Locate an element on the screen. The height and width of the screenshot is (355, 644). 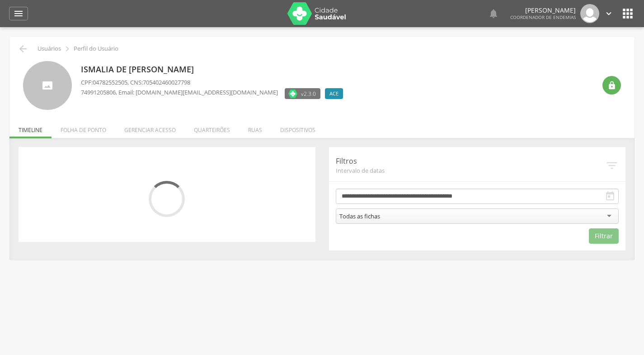
div: Resetar senha is located at coordinates (612, 85).